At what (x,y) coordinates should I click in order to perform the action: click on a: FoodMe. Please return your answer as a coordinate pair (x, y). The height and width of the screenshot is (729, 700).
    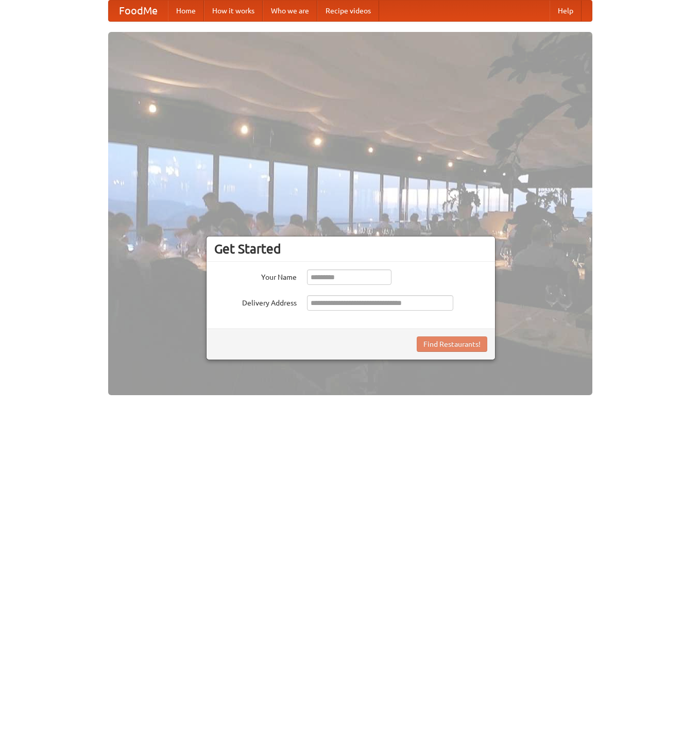
    Looking at the image, I should click on (138, 11).